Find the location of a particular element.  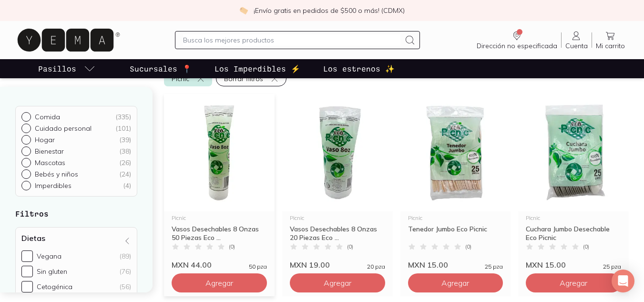

h4: Dietas is located at coordinates (33, 238).